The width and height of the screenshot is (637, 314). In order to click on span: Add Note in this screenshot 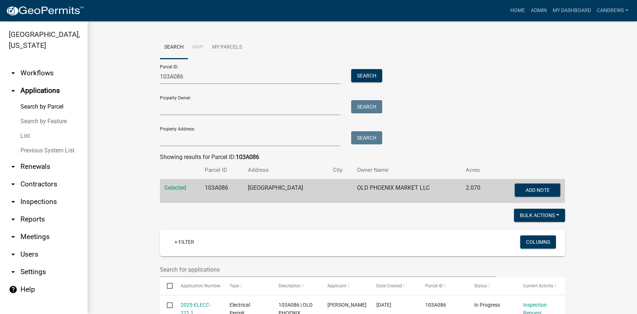, I will do `click(538, 190)`.